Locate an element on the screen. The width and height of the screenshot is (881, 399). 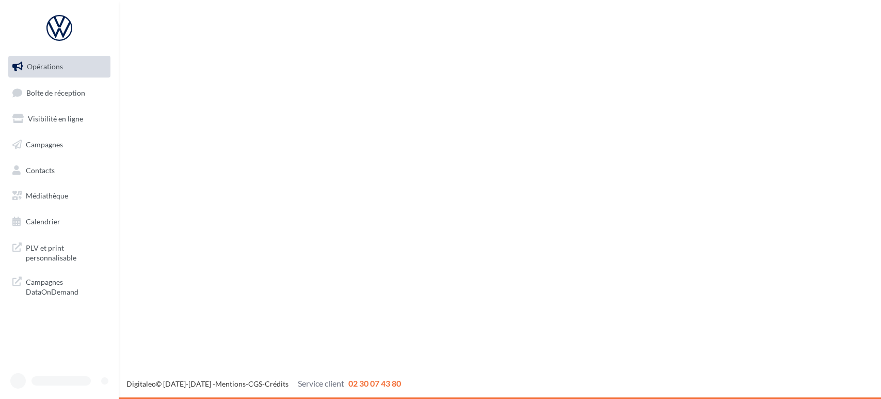
a: Contacts is located at coordinates (59, 170).